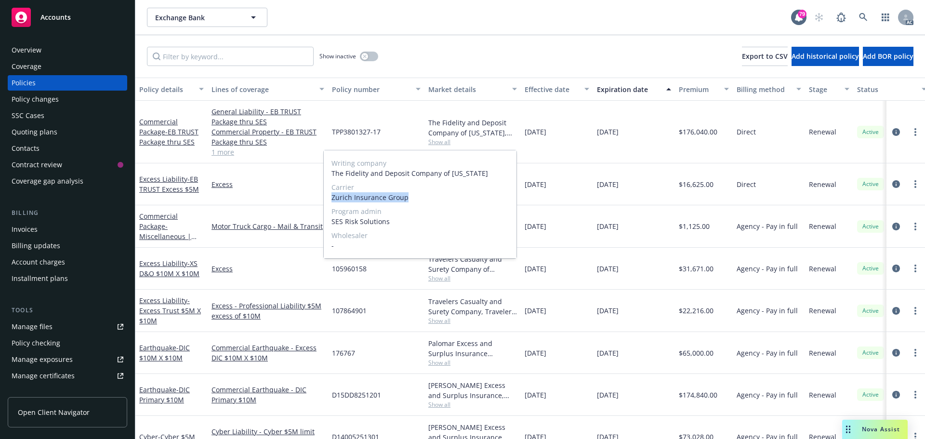  What do you see at coordinates (886, 89) in the screenshot?
I see `div: Status` at bounding box center [886, 89].